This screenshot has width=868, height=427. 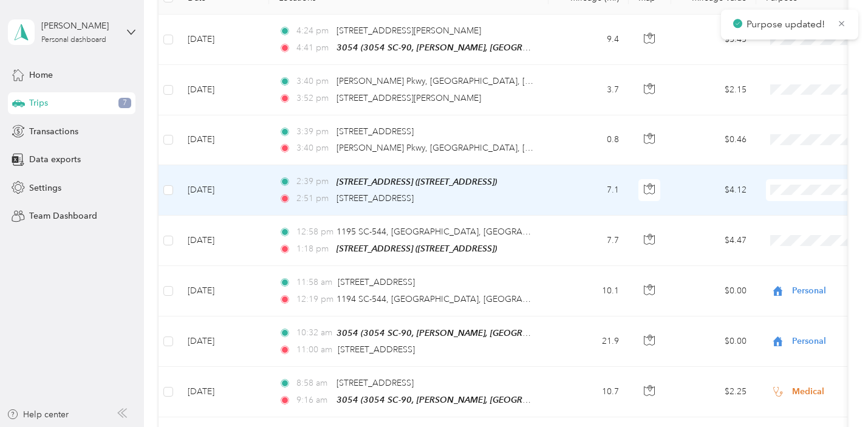 I want to click on span: 2:39 pm, so click(x=314, y=182).